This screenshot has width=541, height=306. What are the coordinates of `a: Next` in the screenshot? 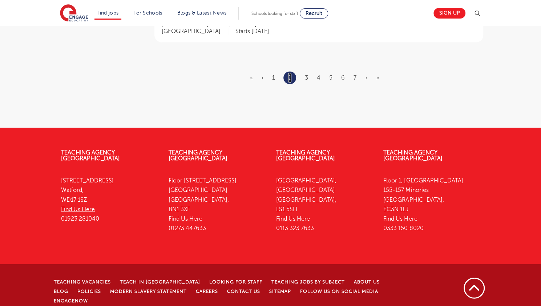 It's located at (366, 78).